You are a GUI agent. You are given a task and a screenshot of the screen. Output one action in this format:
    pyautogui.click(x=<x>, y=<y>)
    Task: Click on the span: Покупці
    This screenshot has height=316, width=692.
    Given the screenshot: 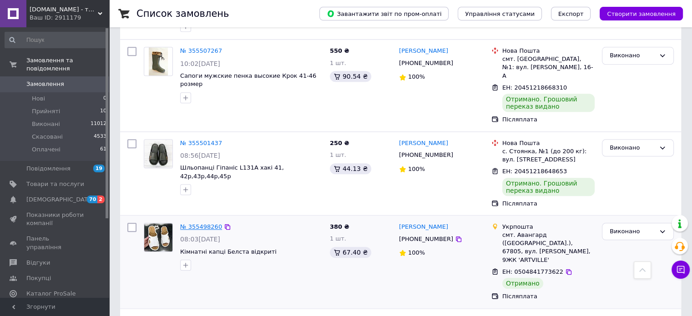 What is the action you would take?
    pyautogui.click(x=39, y=278)
    